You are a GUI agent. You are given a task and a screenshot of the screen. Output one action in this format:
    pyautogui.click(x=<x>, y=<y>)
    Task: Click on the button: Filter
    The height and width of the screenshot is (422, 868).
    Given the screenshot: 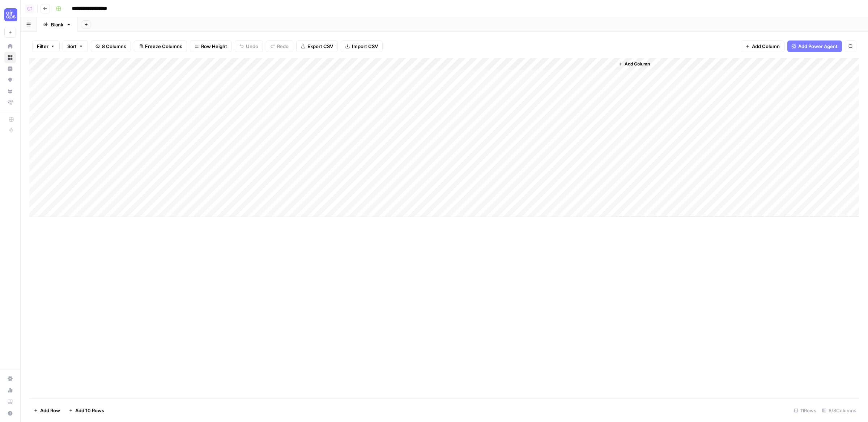 What is the action you would take?
    pyautogui.click(x=46, y=46)
    